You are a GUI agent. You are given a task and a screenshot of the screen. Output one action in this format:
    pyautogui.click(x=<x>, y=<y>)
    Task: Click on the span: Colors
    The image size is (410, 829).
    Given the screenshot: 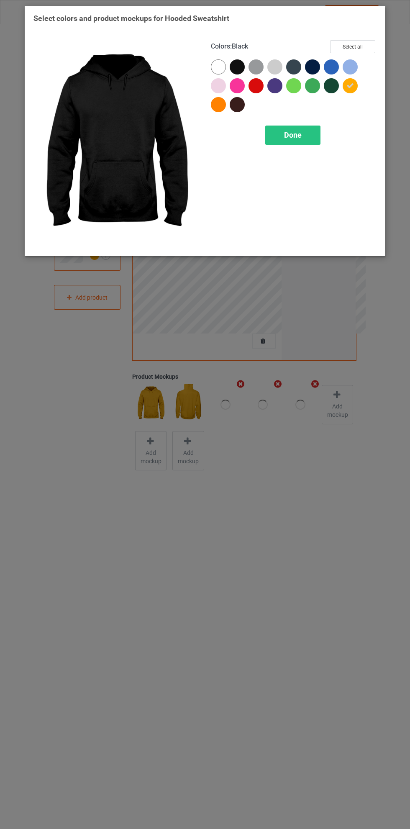 What is the action you would take?
    pyautogui.click(x=221, y=46)
    